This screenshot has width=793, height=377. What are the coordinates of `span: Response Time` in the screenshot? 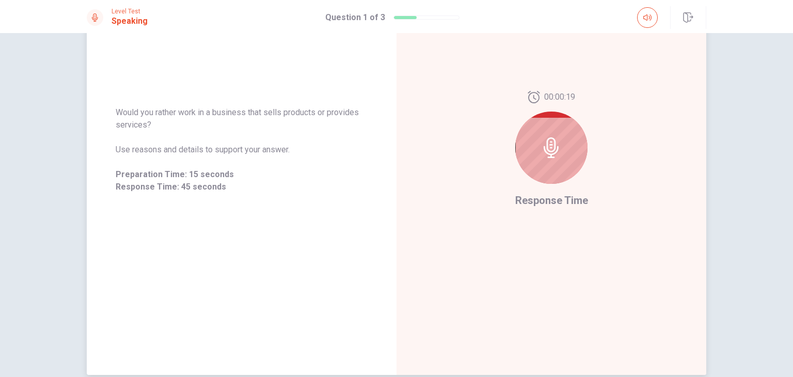 It's located at (551, 200).